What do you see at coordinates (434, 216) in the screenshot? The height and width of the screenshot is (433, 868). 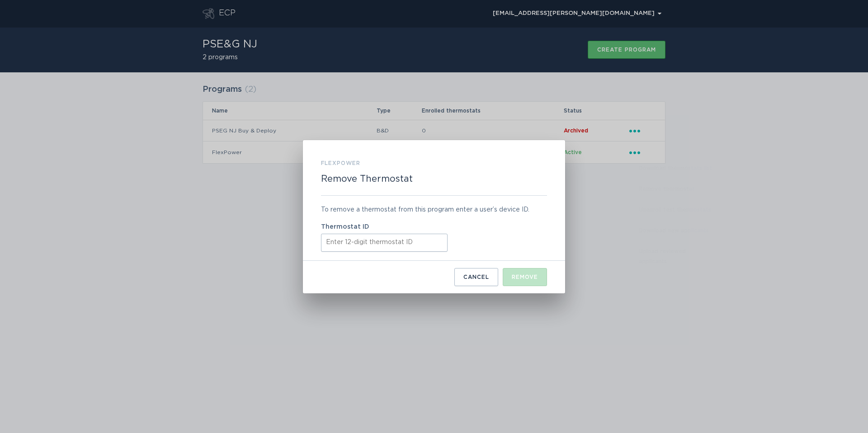 I see `div: Remove Thermostat` at bounding box center [434, 216].